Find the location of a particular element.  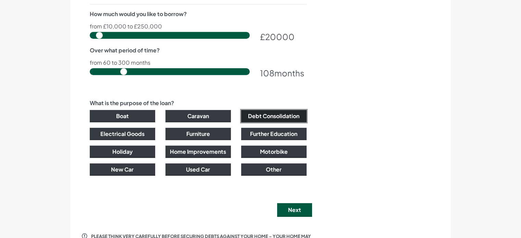

p: from 60 to 300 months is located at coordinates (198, 63).